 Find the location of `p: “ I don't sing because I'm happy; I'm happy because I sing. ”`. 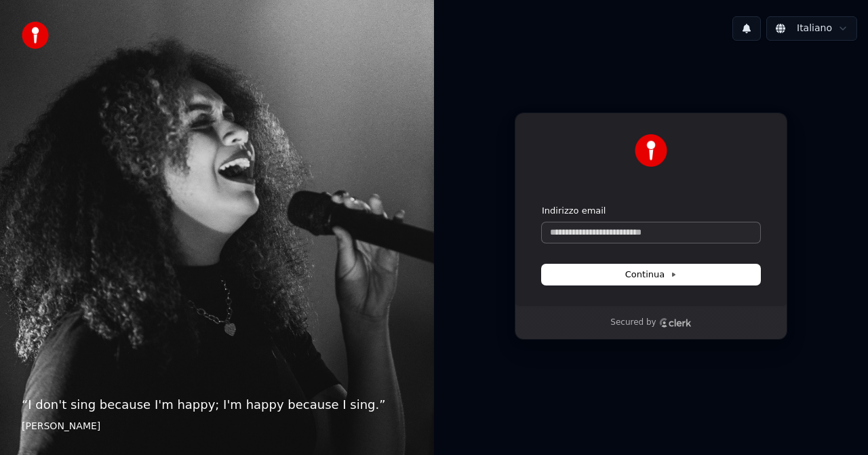

p: “ I don't sing because I'm happy; I'm happy because I sing. ” is located at coordinates (217, 405).